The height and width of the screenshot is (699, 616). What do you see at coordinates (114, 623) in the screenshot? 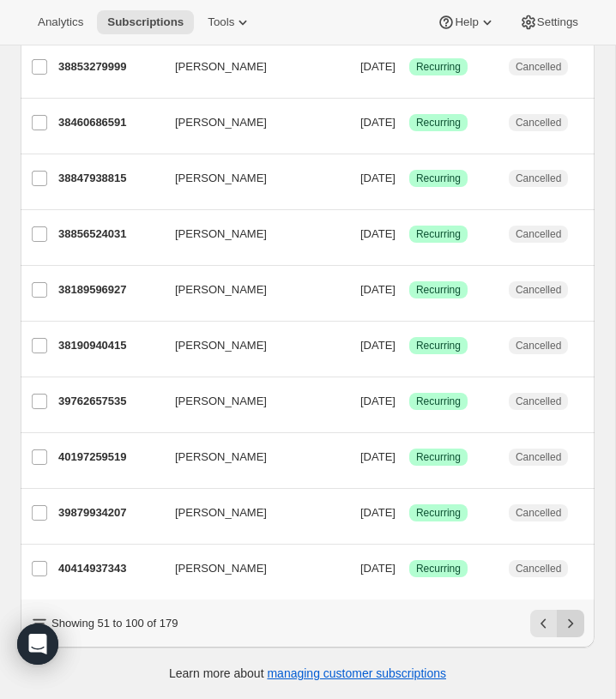
I see `p: Showing 51 to 100 of 179` at bounding box center [114, 623].